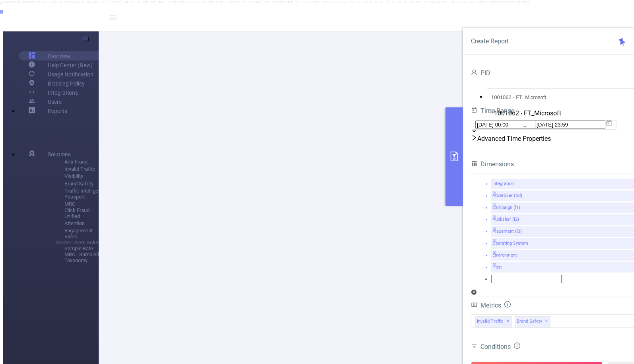 The height and width of the screenshot is (364, 634). Describe the element at coordinates (45, 101) in the screenshot. I see `a: Users` at that location.